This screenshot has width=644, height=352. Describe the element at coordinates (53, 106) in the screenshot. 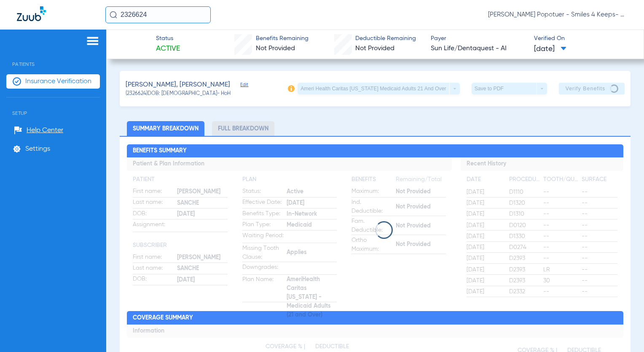

I see `span: Setup` at that location.